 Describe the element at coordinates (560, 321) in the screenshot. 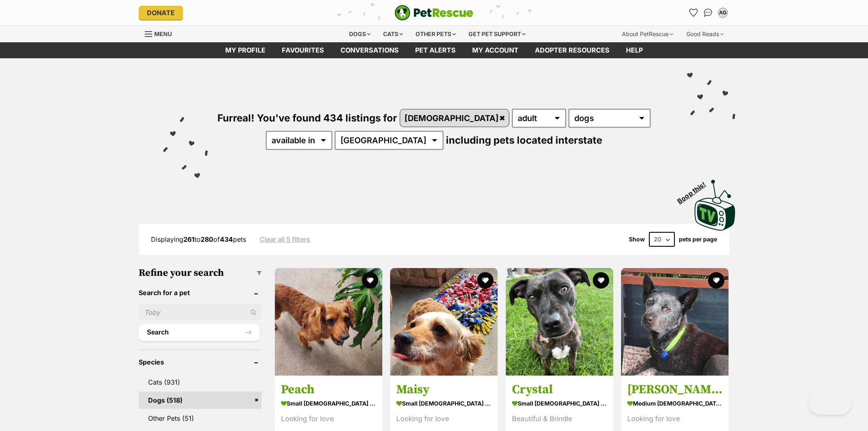

I see `img: Crystal - American Staffordshire Terrier Dog` at that location.